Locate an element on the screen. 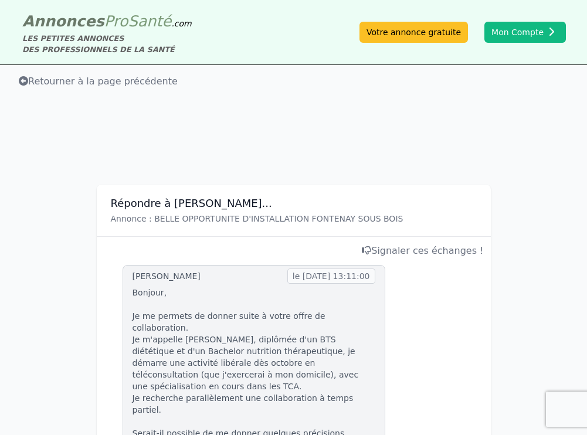  i: Retourner à la liste is located at coordinates (23, 81).